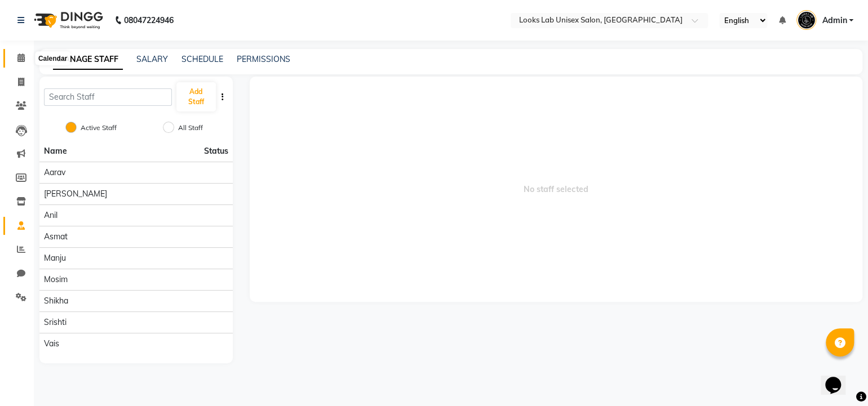 This screenshot has height=406, width=868. What do you see at coordinates (149, 20) in the screenshot?
I see `b: 08047224946` at bounding box center [149, 20].